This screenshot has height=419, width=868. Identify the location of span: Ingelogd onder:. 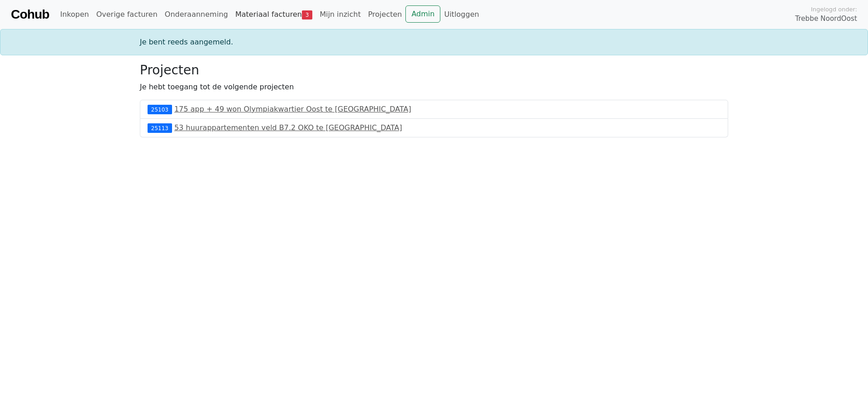
(834, 9).